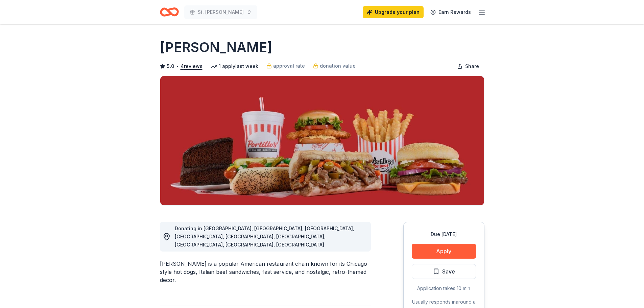  I want to click on div: 1 apply last week, so click(234, 67).